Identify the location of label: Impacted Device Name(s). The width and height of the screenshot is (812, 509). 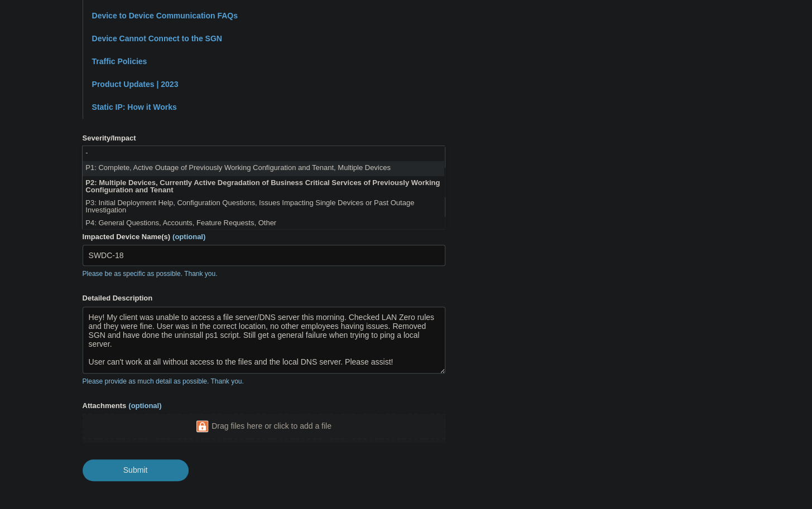
(264, 237).